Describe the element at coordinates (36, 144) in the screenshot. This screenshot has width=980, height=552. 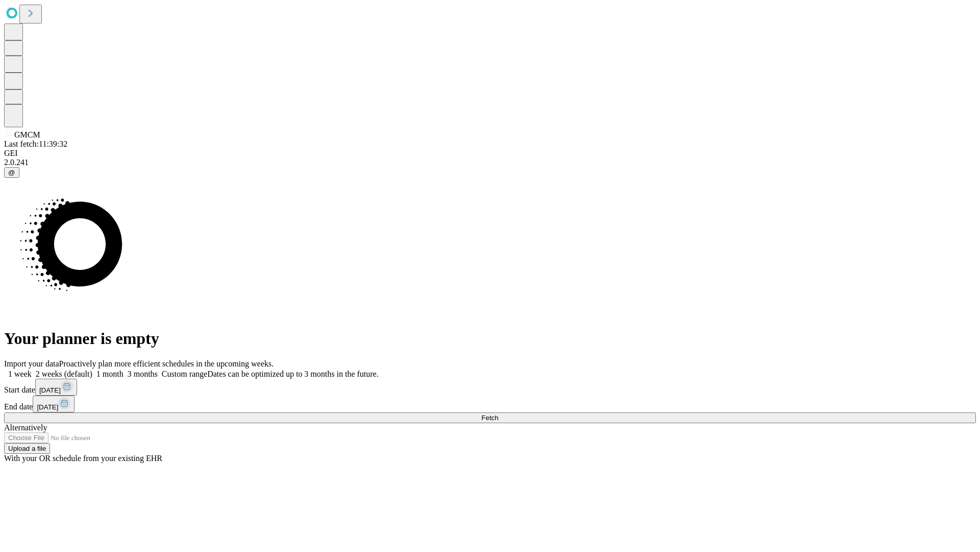
I see `span: Last fetch: 11:39:32` at that location.